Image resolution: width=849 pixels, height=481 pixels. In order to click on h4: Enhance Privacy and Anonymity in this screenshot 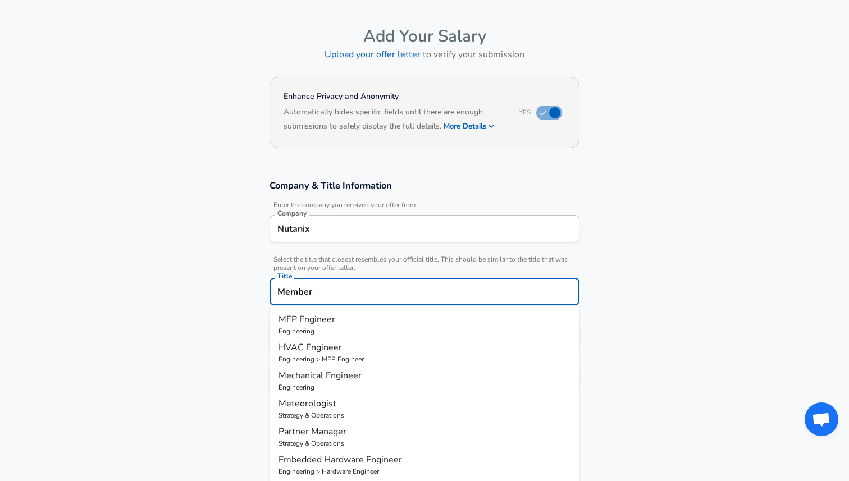, I will do `click(394, 97)`.